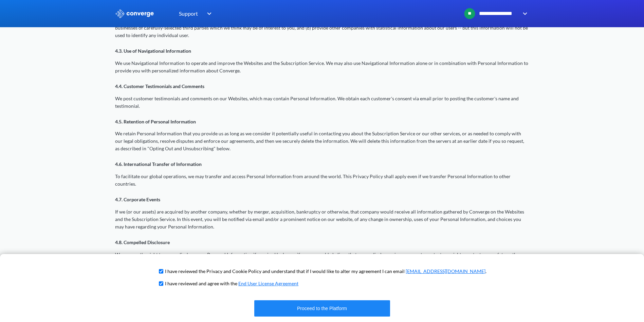 This screenshot has height=322, width=644. What do you see at coordinates (322, 86) in the screenshot?
I see `p: 4.4. Customer Testimonials and Comments` at bounding box center [322, 86].